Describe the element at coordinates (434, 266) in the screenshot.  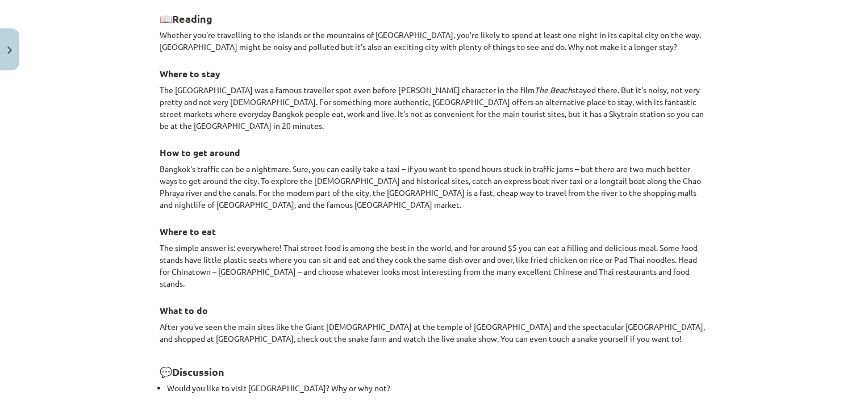
I see `p: The simple answer is: everywhere! Thai street food is among the best in the world, and for around...` at that location.